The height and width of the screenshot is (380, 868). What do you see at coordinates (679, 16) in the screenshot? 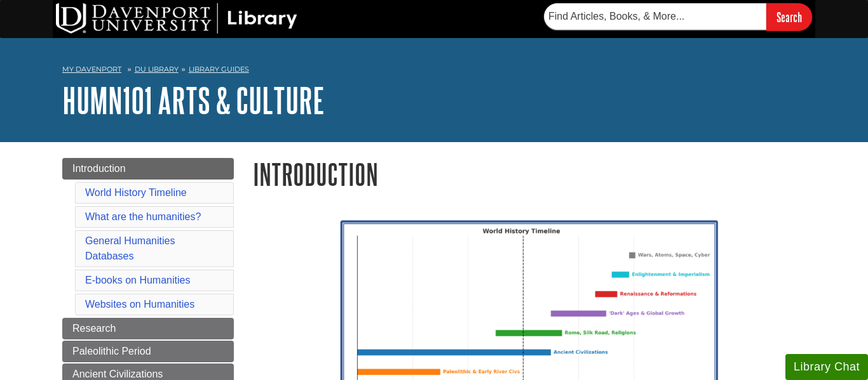
I see `form: Searches DU Library's articles, books, and more` at bounding box center [679, 16].